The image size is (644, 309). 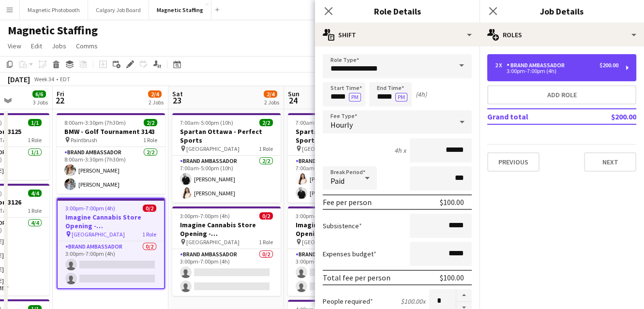 What do you see at coordinates (349, 253) in the screenshot?
I see `label: Expenses budget` at bounding box center [349, 253].